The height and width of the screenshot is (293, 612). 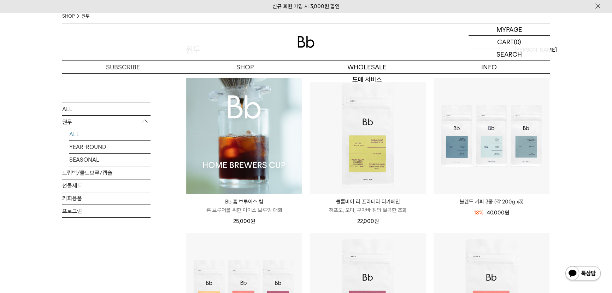 What do you see at coordinates (110, 147) in the screenshot?
I see `a: YEAR-ROUND` at bounding box center [110, 147].